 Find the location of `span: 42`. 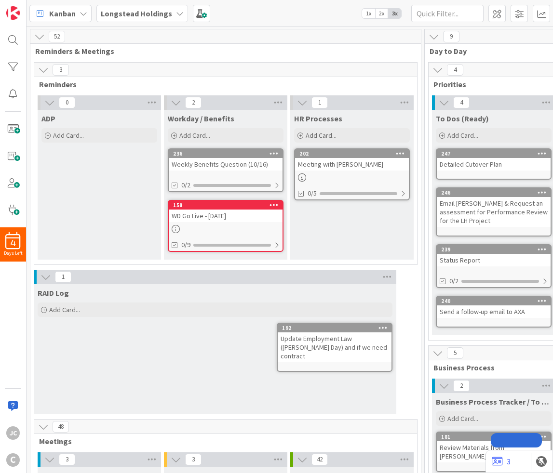

span: 42 is located at coordinates (320, 460).